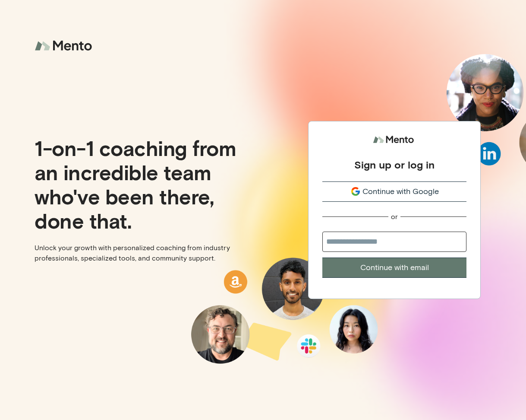  What do you see at coordinates (401, 191) in the screenshot?
I see `span: Continue with Google` at bounding box center [401, 191].